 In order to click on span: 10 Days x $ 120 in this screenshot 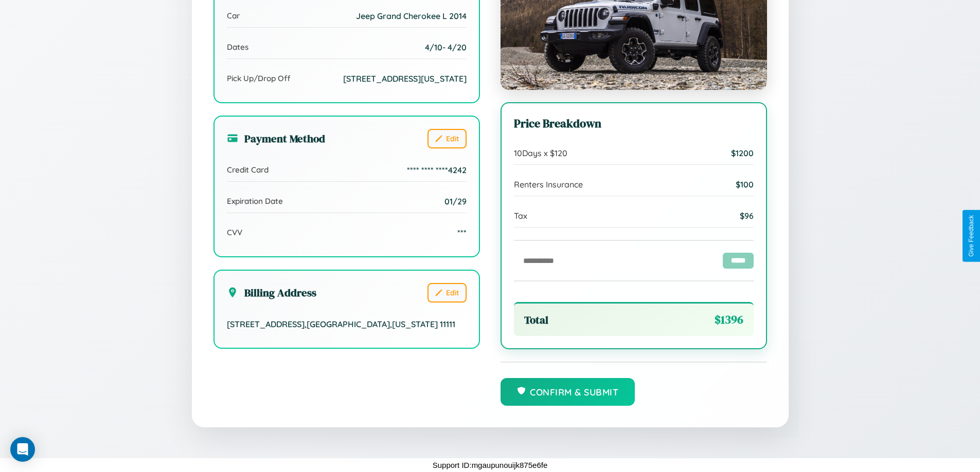, I will do `click(541, 153)`.